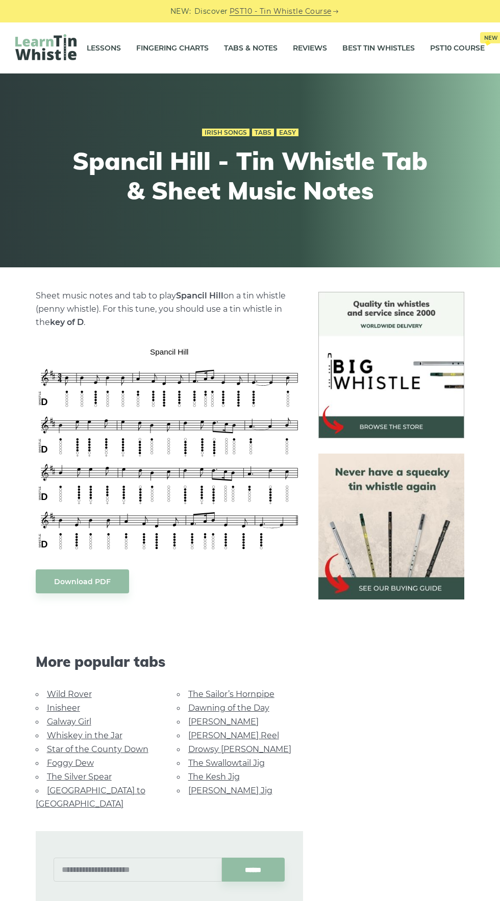  Describe the element at coordinates (263, 133) in the screenshot. I see `a: Tabs` at that location.